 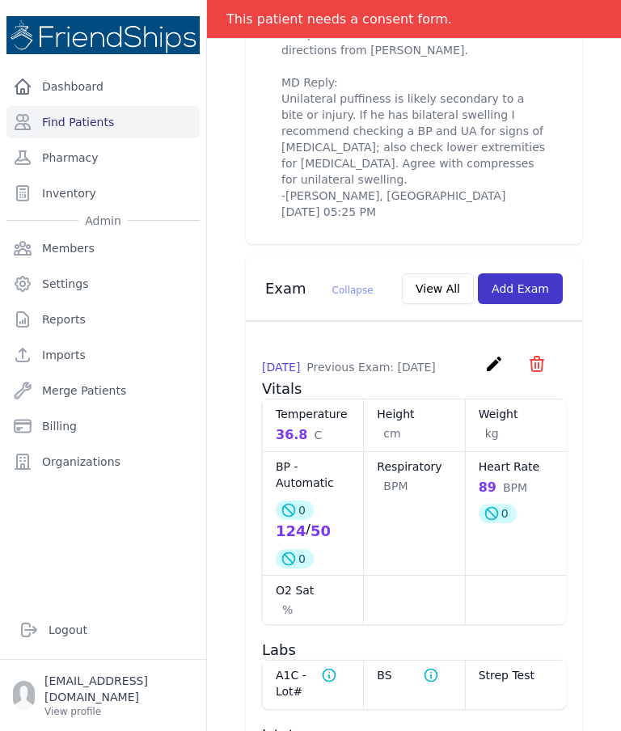 I want to click on p: View profile, so click(x=119, y=711).